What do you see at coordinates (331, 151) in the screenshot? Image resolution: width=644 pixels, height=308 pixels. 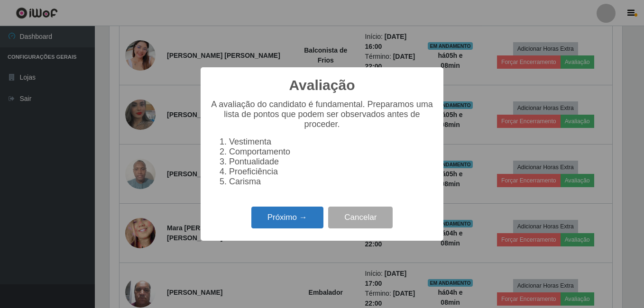 I see `li: Comportamento` at bounding box center [331, 151].